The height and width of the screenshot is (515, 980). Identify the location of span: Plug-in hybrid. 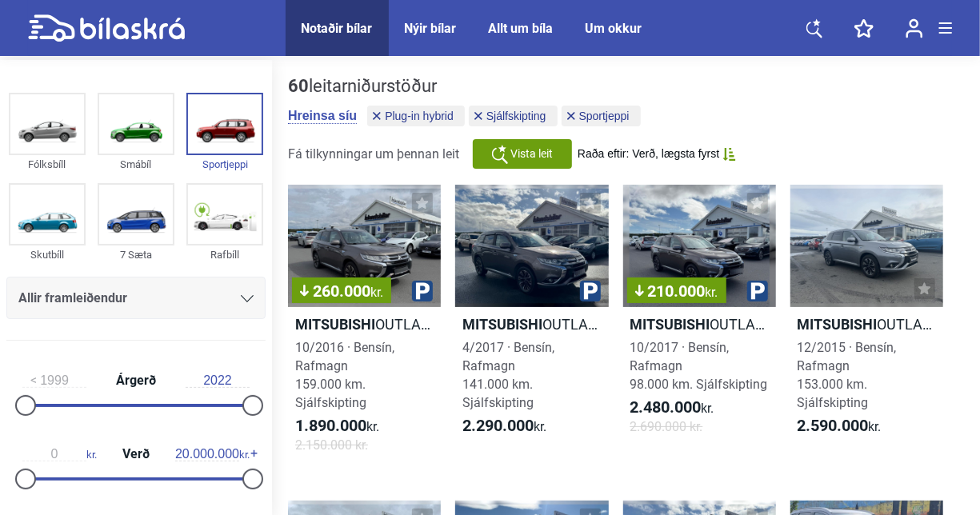
(419, 116).